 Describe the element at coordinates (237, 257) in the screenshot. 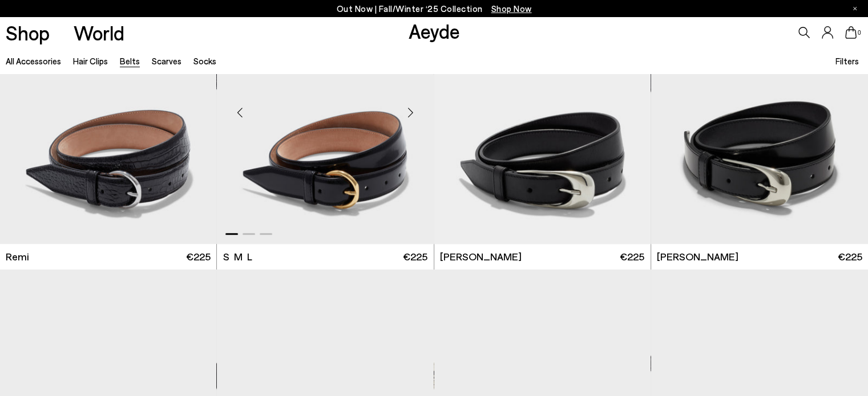

I see `ul: variant` at that location.